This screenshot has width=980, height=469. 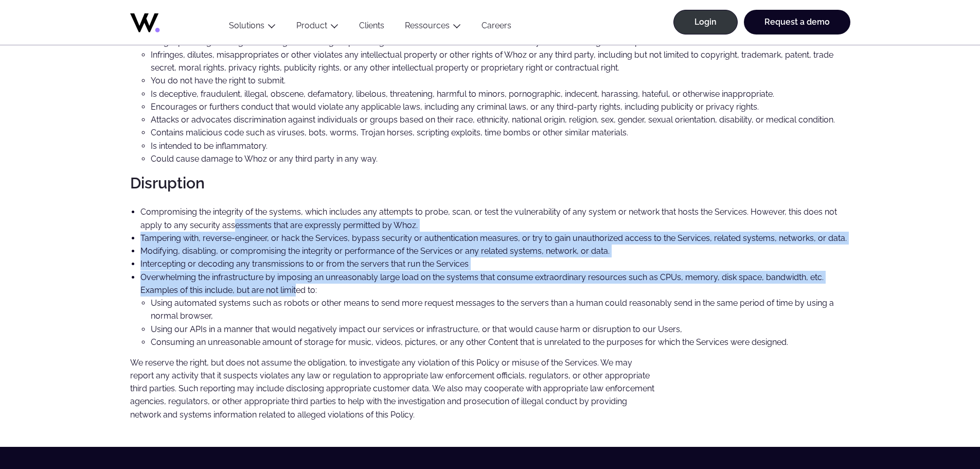 I want to click on li: Is deceptive, fraudulent, illegal, obscene, defamatory, libelous, threatening, harmful to minors,..., so click(x=501, y=94).